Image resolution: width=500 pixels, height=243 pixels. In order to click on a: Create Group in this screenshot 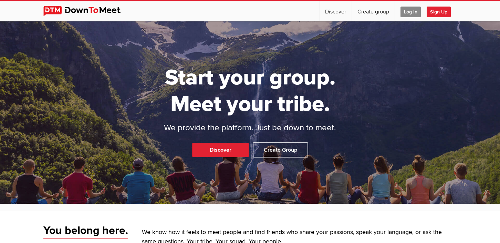, I will do `click(280, 150)`.